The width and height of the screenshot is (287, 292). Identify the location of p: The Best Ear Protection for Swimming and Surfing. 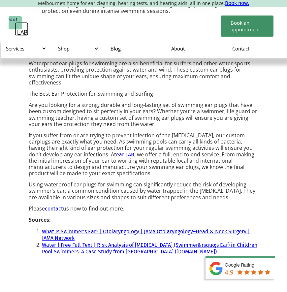
(144, 94).